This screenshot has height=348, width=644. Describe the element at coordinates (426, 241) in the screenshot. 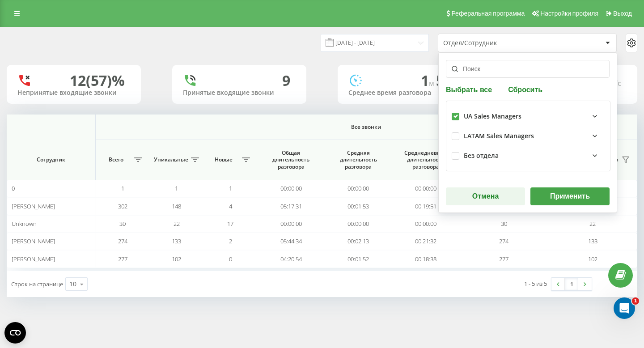

I see `td: 00:21:32` at that location.